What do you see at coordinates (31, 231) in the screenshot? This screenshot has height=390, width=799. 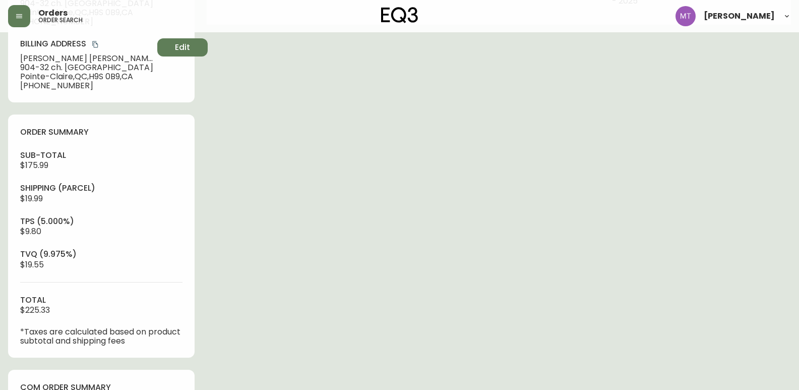 I see `span: $9.80` at bounding box center [31, 231].